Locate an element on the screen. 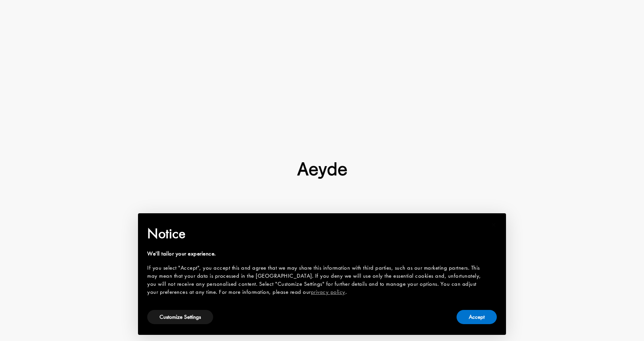 This screenshot has height=341, width=644. button: Accept is located at coordinates (476, 317).